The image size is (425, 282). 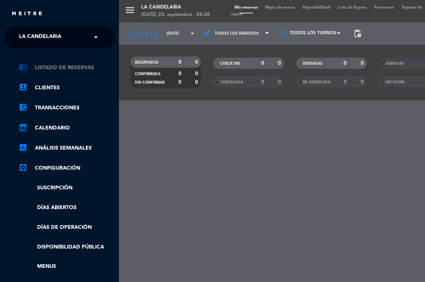 I want to click on a: assessmentANÁLISIS SEMANALES, so click(x=67, y=148).